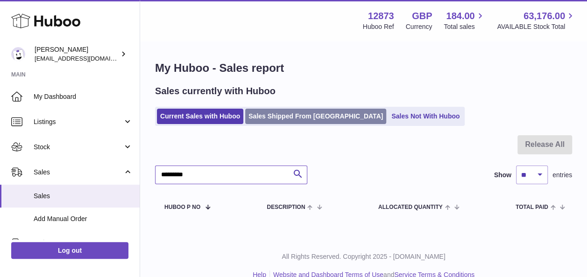 The width and height of the screenshot is (587, 277). Describe the element at coordinates (363, 68) in the screenshot. I see `h1: My Huboo - Sales report` at that location.